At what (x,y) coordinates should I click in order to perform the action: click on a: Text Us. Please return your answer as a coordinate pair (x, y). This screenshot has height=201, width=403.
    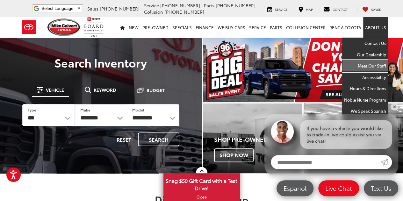
    Looking at the image, I should click on (381, 188).